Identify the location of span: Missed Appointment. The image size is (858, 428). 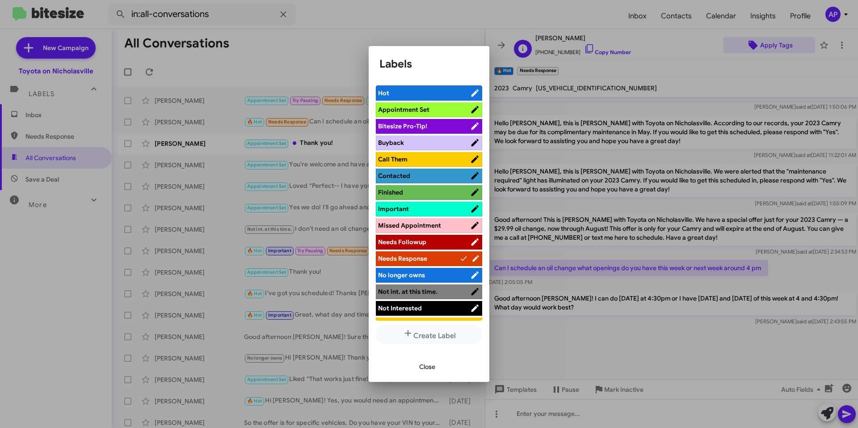
(409, 225).